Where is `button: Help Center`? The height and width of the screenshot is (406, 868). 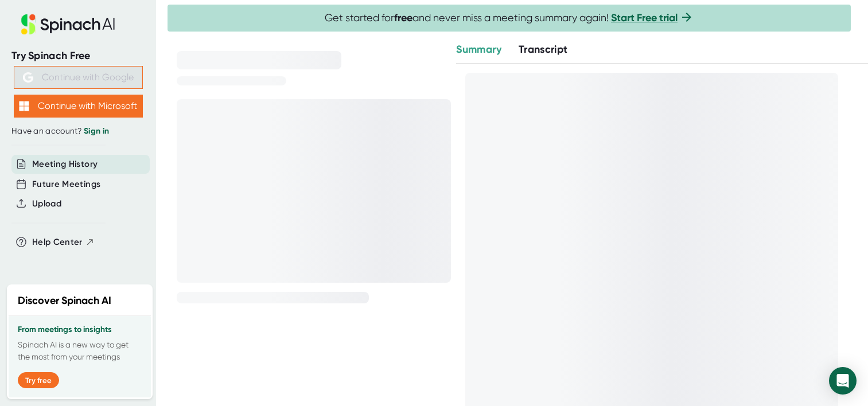
button: Help Center is located at coordinates (63, 242).